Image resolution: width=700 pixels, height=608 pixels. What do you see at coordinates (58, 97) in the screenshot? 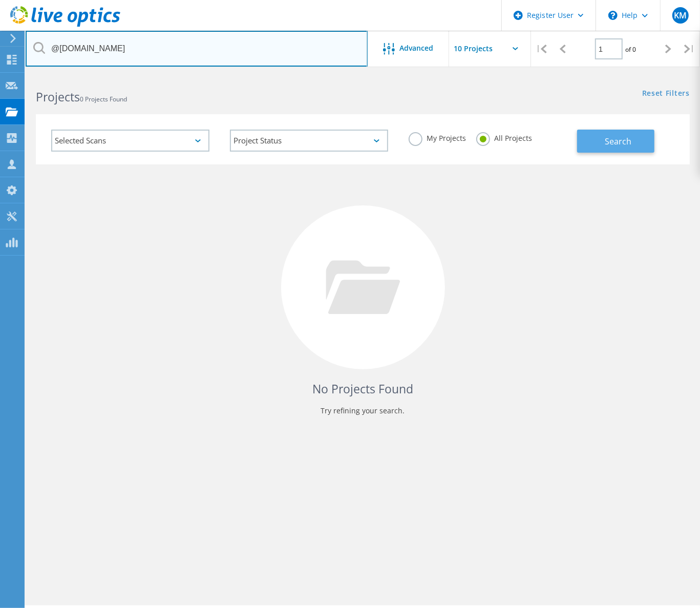
I see `b: Projects` at bounding box center [58, 97].